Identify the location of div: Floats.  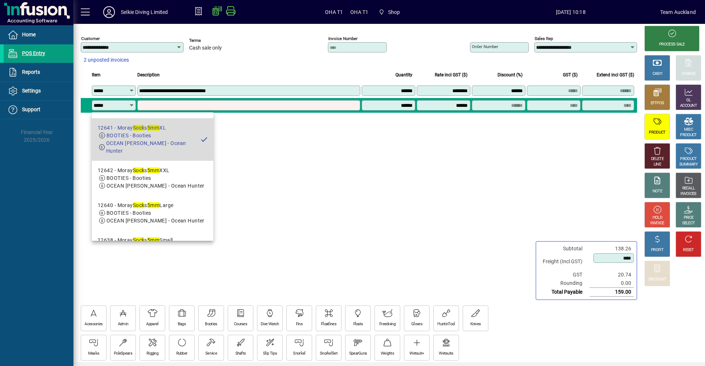
(358, 324).